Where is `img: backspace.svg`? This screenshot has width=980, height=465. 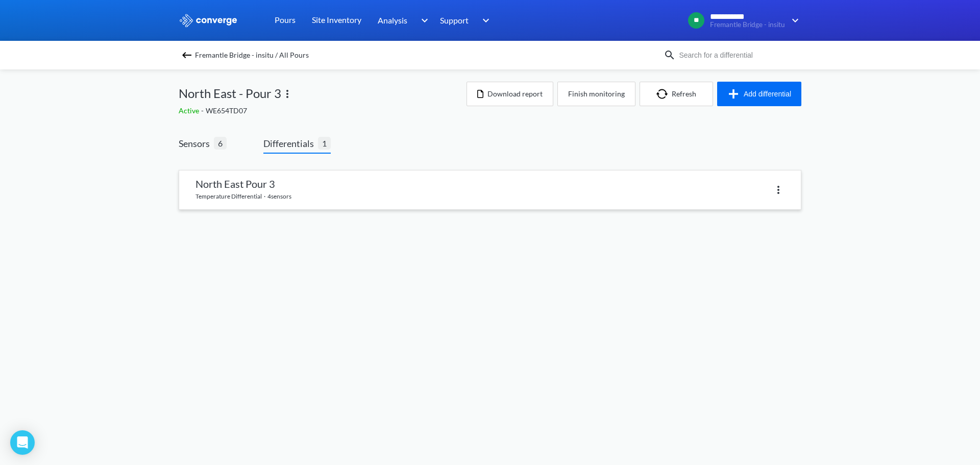
img: backspace.svg is located at coordinates (187, 55).